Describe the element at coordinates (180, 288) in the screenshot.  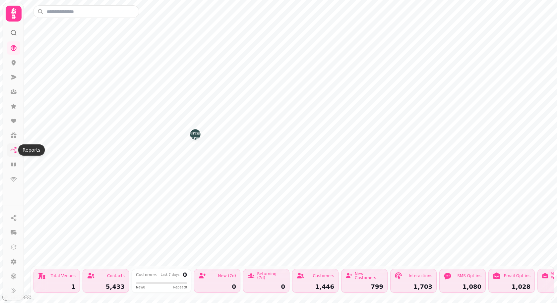
I see `span: Repeat 0` at that location.